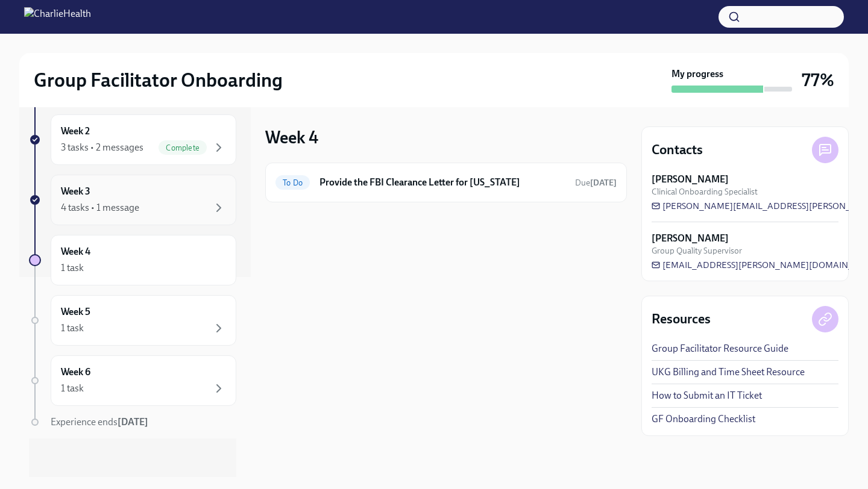  I want to click on h6: Week 4, so click(76, 252).